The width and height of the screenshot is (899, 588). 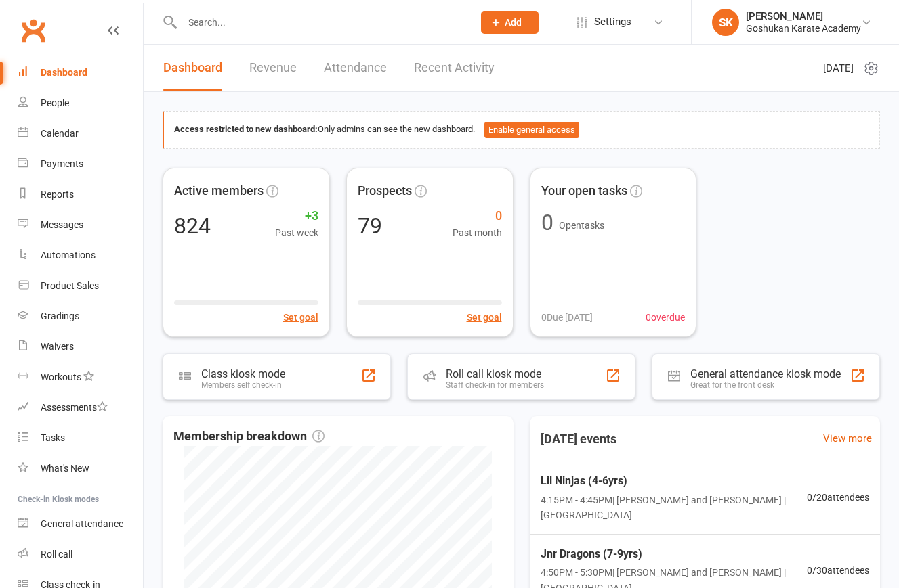 I want to click on span: Past month, so click(x=477, y=233).